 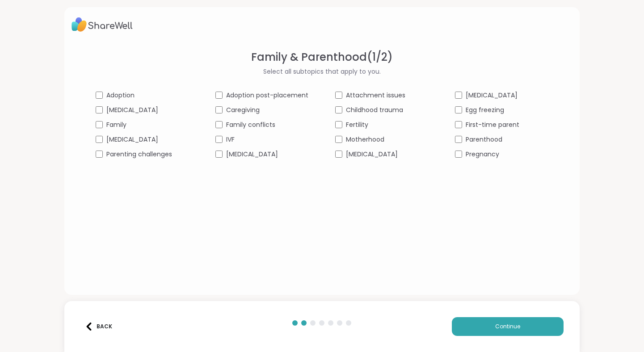 What do you see at coordinates (493, 125) in the screenshot?
I see `span: First-time parent` at bounding box center [493, 125].